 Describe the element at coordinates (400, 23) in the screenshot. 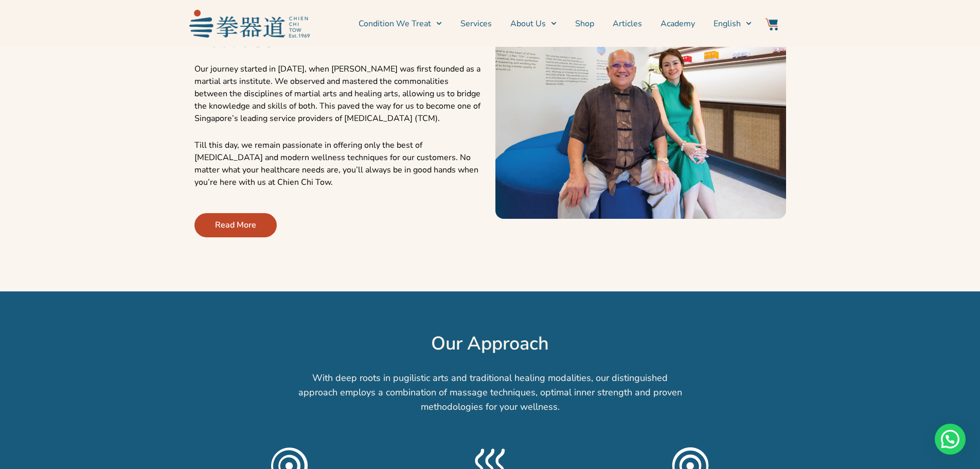

I see `a: Condition We Treat` at that location.